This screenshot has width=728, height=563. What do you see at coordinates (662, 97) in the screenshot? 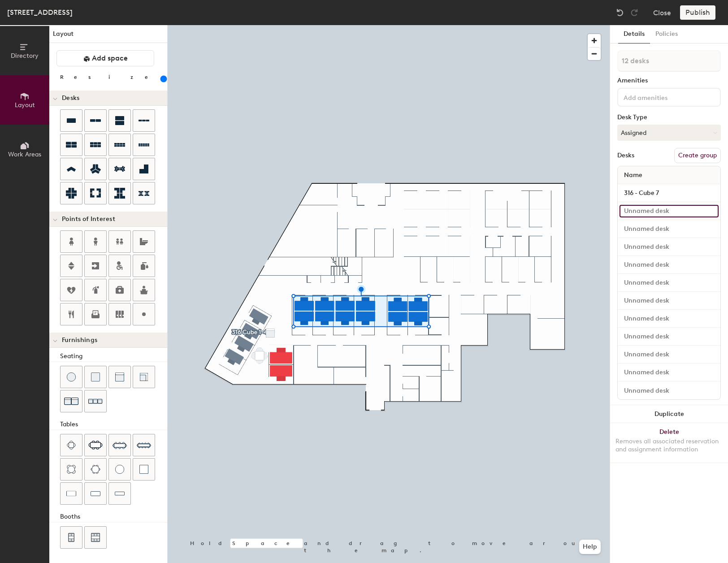
I see `input: Add amenities` at bounding box center [662, 97].